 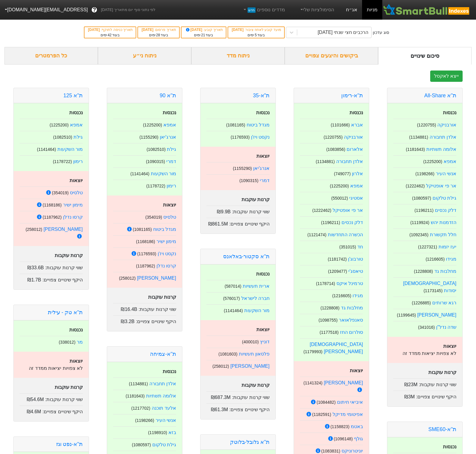 What do you see at coordinates (218, 224) in the screenshot?
I see `span: ₪861.5M` at bounding box center [218, 224].